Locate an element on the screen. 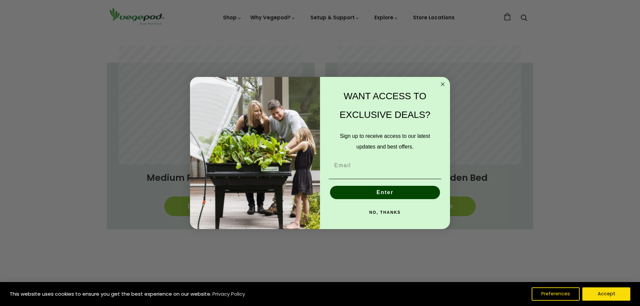  button: Preferences is located at coordinates (556, 294).